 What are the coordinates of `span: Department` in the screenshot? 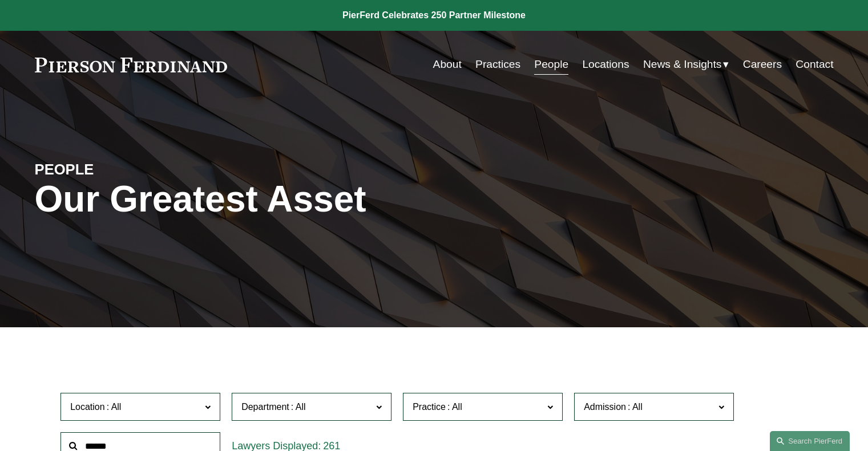 It's located at (265, 407).